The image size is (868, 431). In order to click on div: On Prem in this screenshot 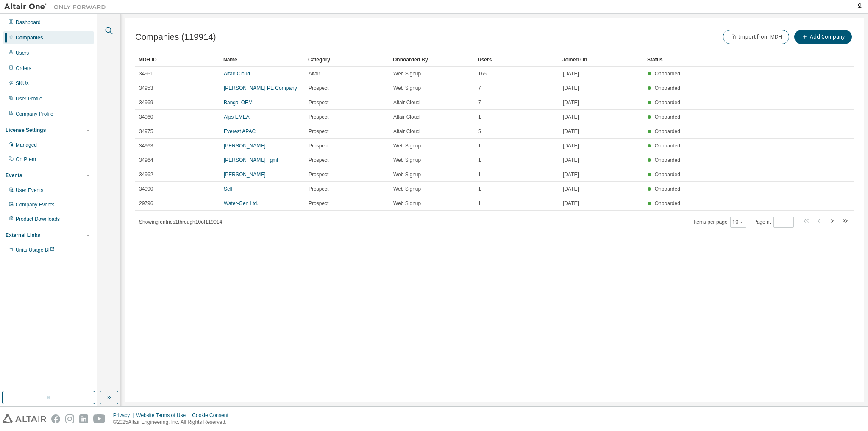, I will do `click(26, 160)`.